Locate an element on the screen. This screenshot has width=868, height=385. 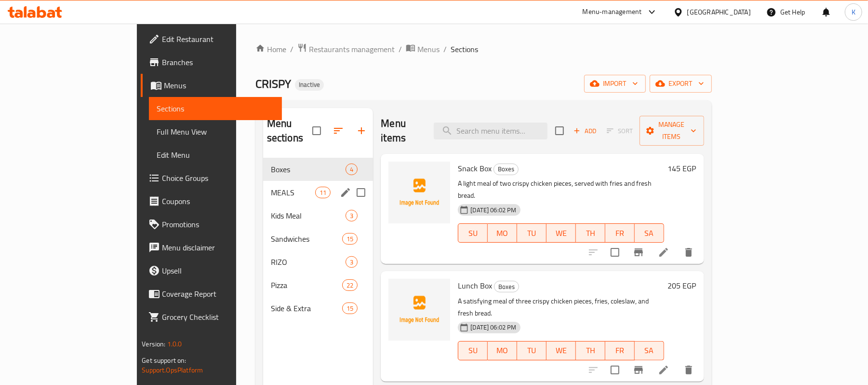
a: Coupons is located at coordinates (211, 201).